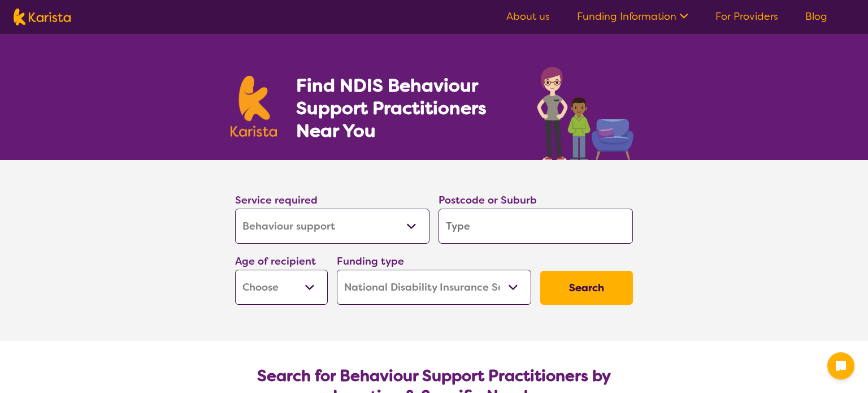 This screenshot has width=868, height=393. What do you see at coordinates (747, 16) in the screenshot?
I see `a: For Providers` at bounding box center [747, 16].